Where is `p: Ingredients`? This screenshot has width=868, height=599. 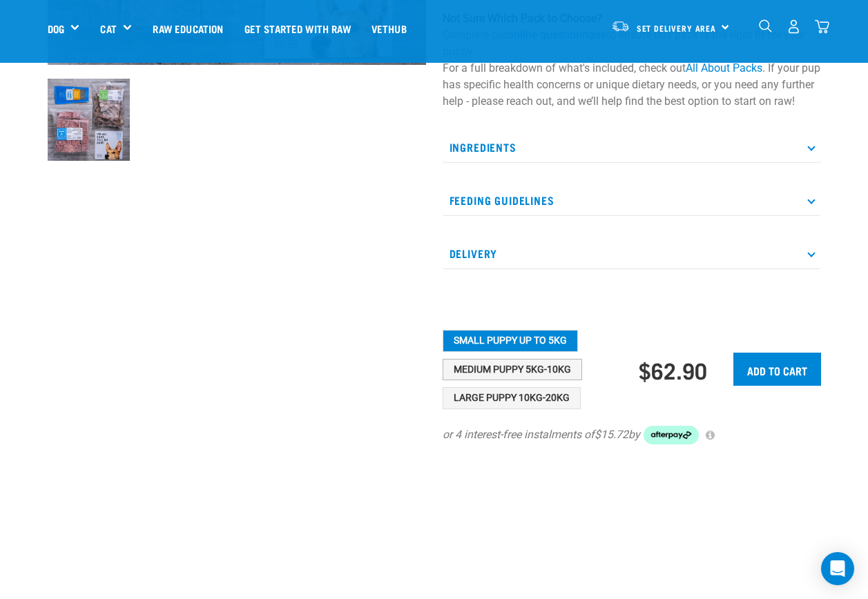
p: Ingredients is located at coordinates (631, 147).